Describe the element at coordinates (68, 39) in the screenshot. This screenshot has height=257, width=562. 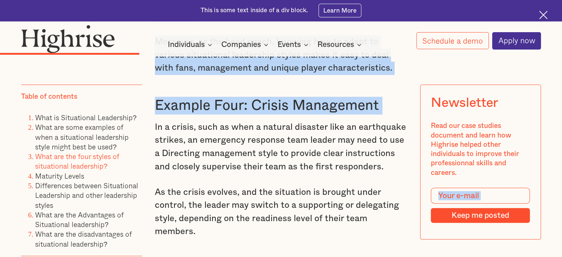
I see `img: Highrise logo` at that location.